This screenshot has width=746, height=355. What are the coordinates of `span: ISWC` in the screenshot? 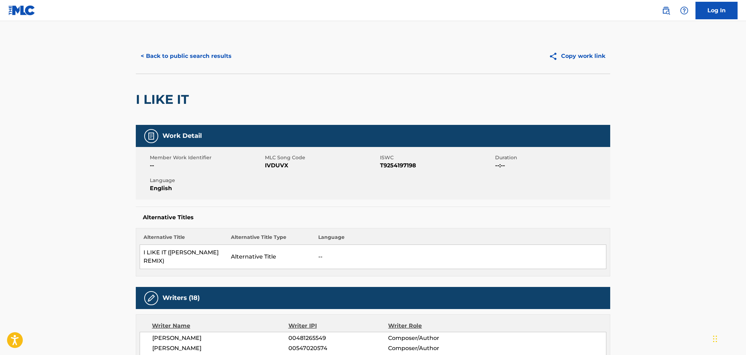 It's located at (437, 158).